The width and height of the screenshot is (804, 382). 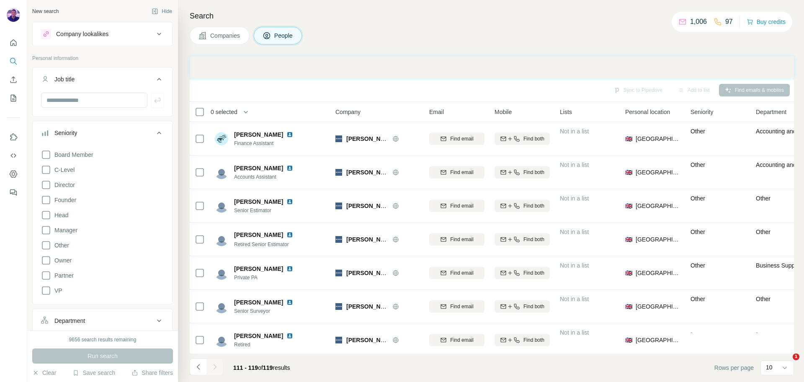 What do you see at coordinates (261, 244) in the screenshot?
I see `span: Retired Senior Estimator` at bounding box center [261, 244].